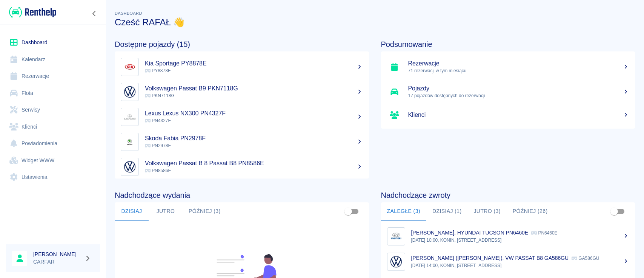 The image size is (644, 278). I want to click on a: Pojazdy17 pojazdów dostępnych do rezerwacji, so click(508, 91).